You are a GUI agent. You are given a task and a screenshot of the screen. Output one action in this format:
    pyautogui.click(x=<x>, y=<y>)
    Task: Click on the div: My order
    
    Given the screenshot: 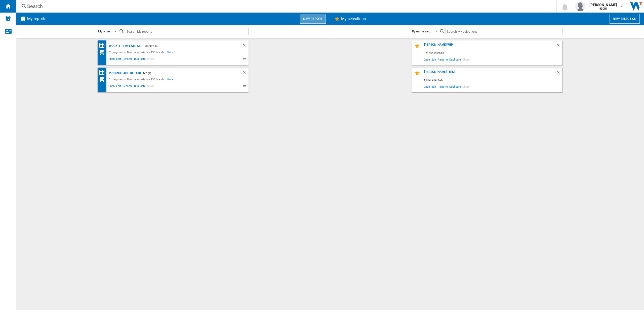 What is the action you would take?
    pyautogui.click(x=104, y=31)
    